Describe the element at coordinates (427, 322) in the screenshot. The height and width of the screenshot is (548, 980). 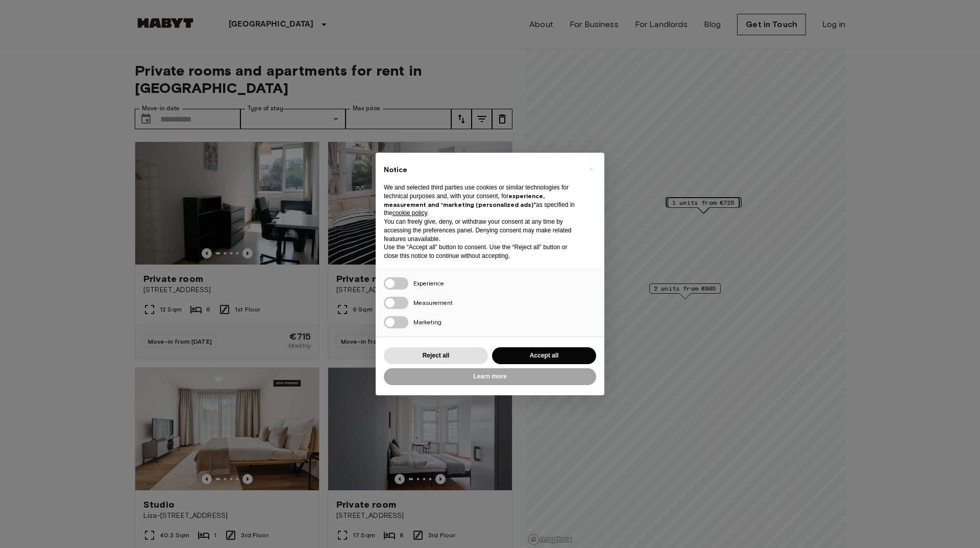
I see `span: Marketing` at that location.